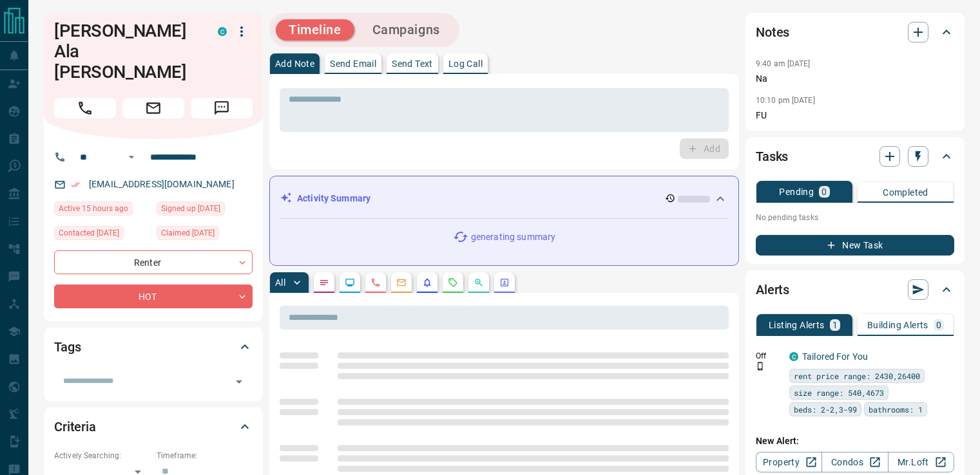 The height and width of the screenshot is (475, 980). I want to click on span: Call, so click(85, 109).